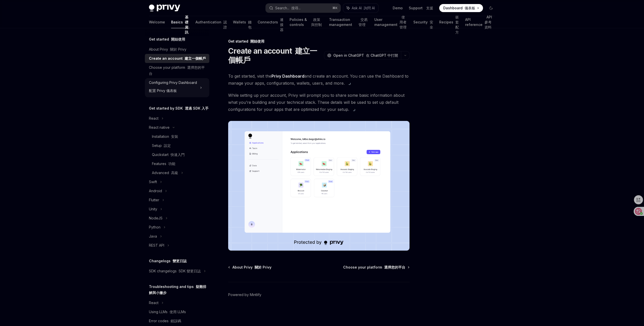 The image size is (644, 326). Describe the element at coordinates (165, 321) in the screenshot. I see `div: Error codes` at that location.